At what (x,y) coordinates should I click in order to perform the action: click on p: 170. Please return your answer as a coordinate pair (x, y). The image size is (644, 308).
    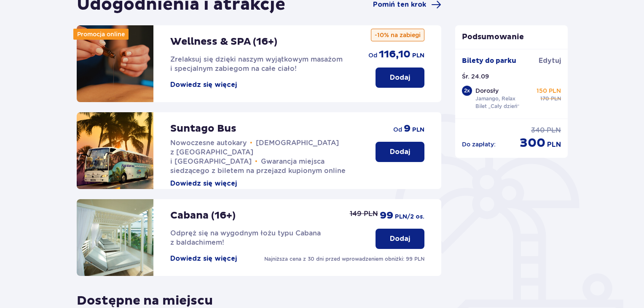
    Looking at the image, I should click on (545, 99).